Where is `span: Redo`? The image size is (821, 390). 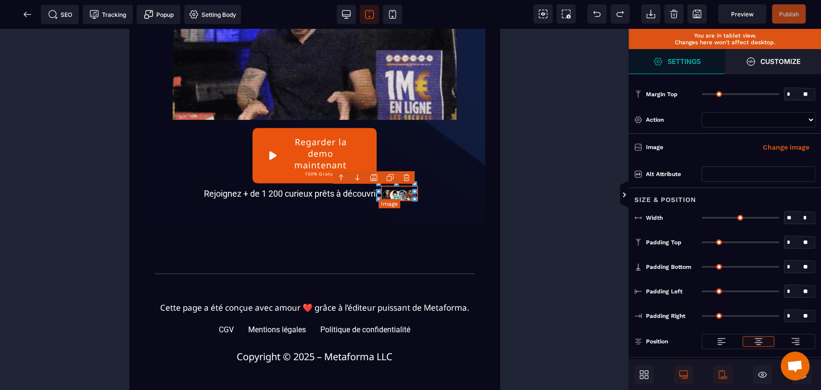
span: Redo is located at coordinates (620, 14).